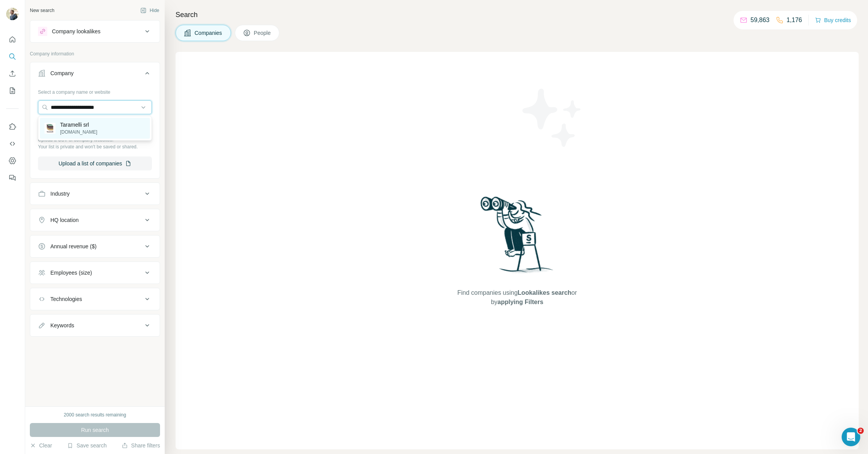  I want to click on div: Employees (size), so click(71, 273).